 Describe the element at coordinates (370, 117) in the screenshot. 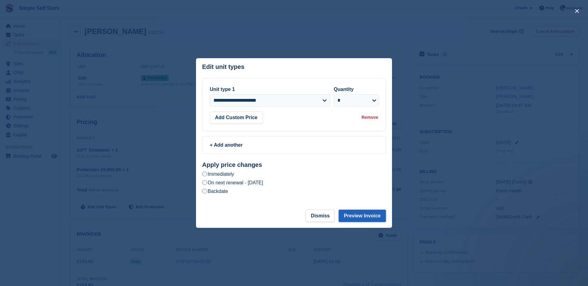

I see `div: Remove` at that location.